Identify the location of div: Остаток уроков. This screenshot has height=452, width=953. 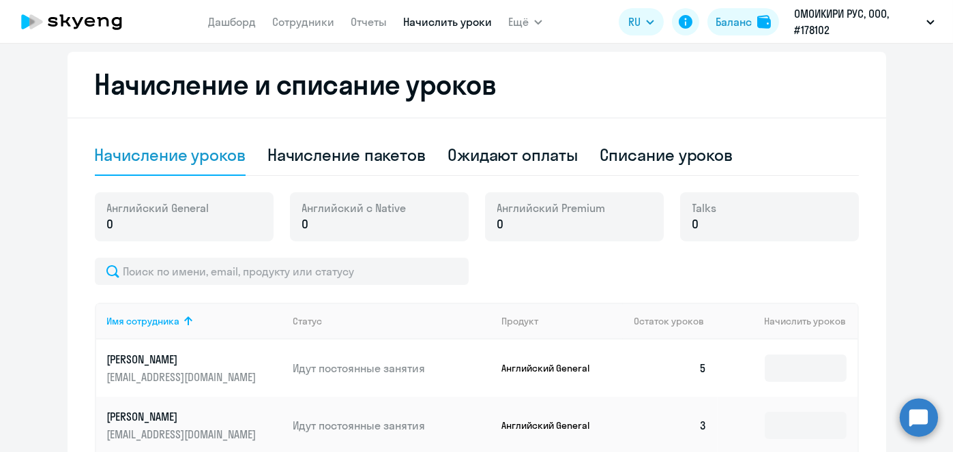
(676, 321).